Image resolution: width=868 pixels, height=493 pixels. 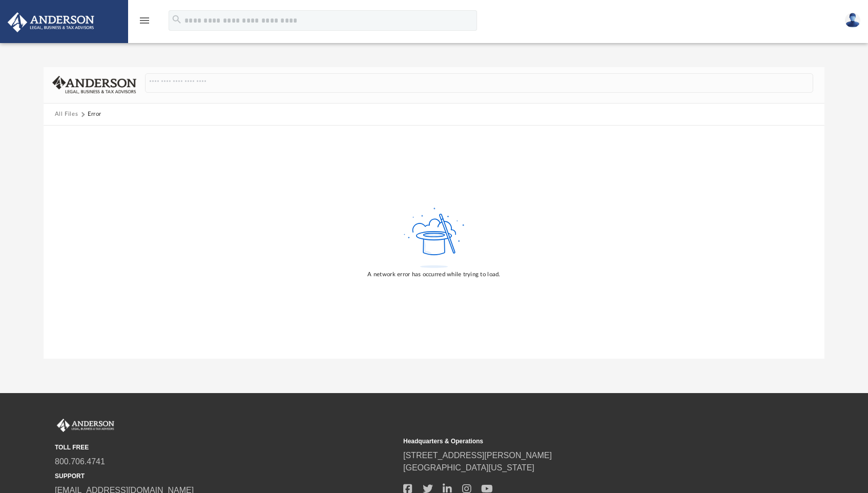 I want to click on small: TOLL FREE, so click(x=225, y=447).